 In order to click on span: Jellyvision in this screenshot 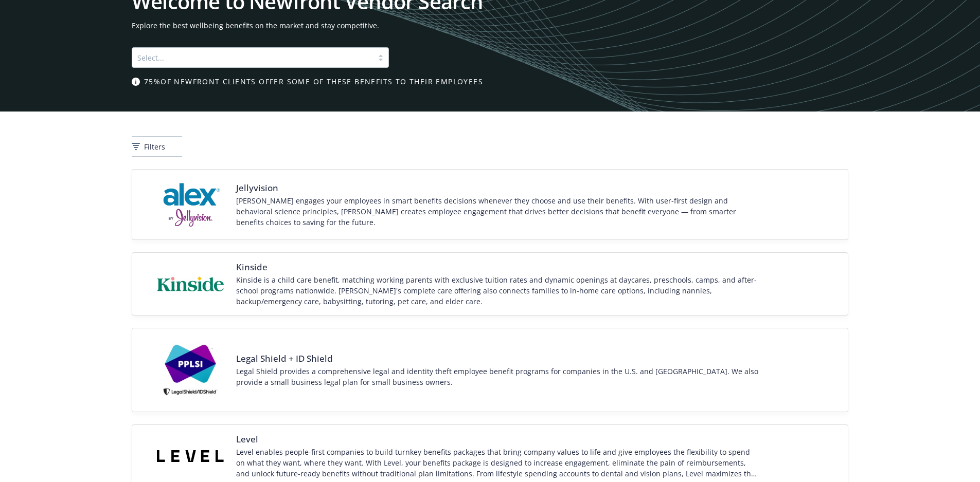, I will do `click(498, 188)`.